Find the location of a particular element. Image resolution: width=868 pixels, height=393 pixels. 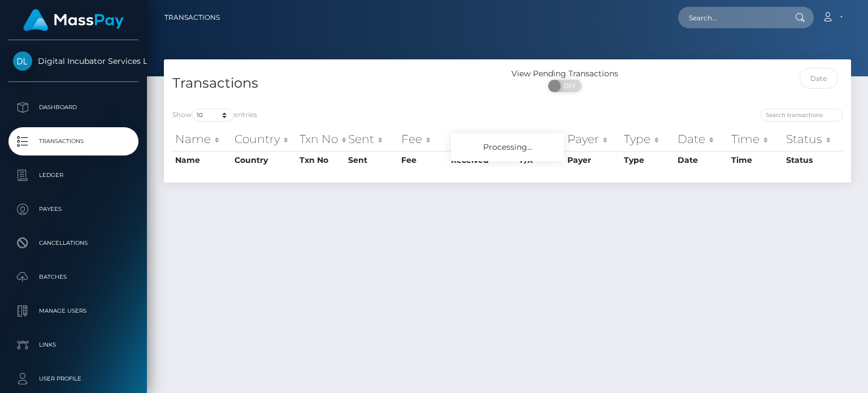

p: Manage Users is located at coordinates (74, 311).